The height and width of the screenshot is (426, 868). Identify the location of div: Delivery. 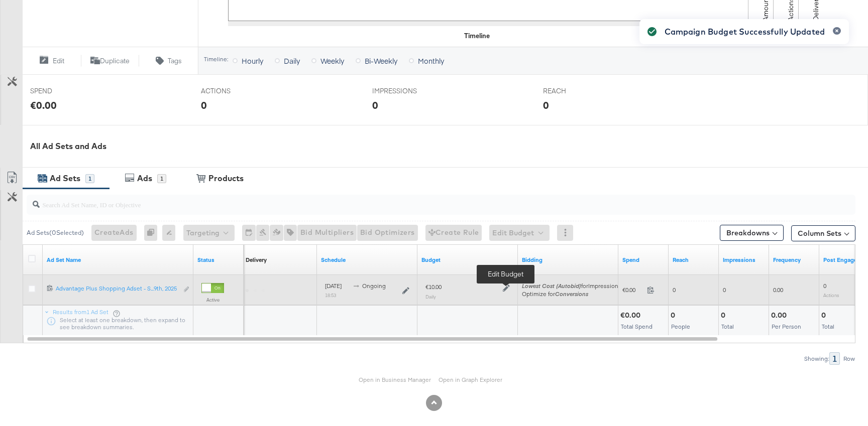
(256, 260).